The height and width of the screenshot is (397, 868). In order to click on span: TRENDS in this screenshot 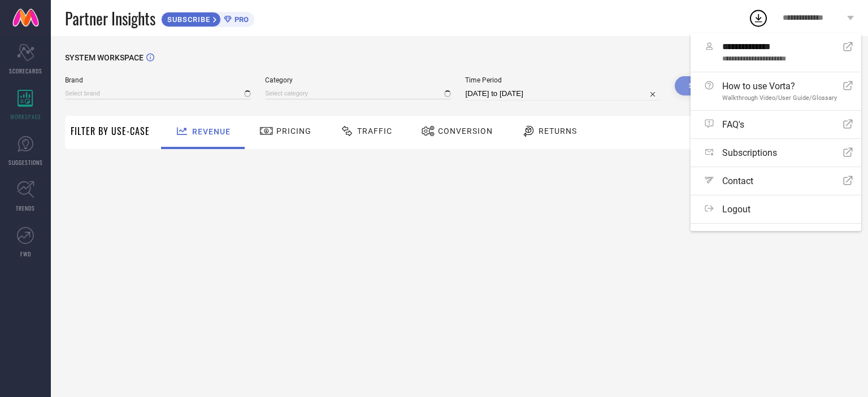, I will do `click(25, 208)`.